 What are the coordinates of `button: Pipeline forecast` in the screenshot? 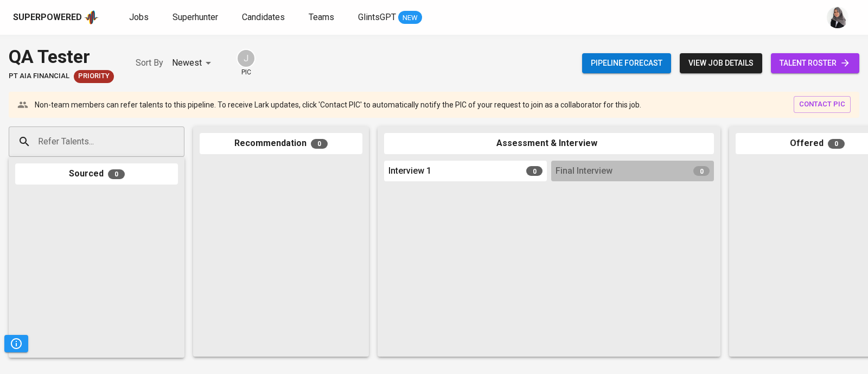 It's located at (627, 63).